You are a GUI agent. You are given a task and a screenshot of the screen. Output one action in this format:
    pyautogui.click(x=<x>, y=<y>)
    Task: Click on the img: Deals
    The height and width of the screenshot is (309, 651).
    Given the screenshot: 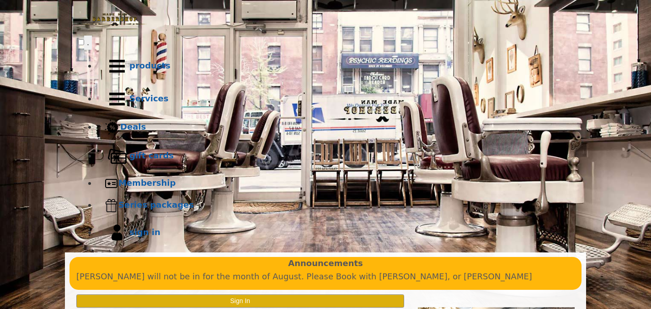 What is the action you would take?
    pyautogui.click(x=112, y=128)
    